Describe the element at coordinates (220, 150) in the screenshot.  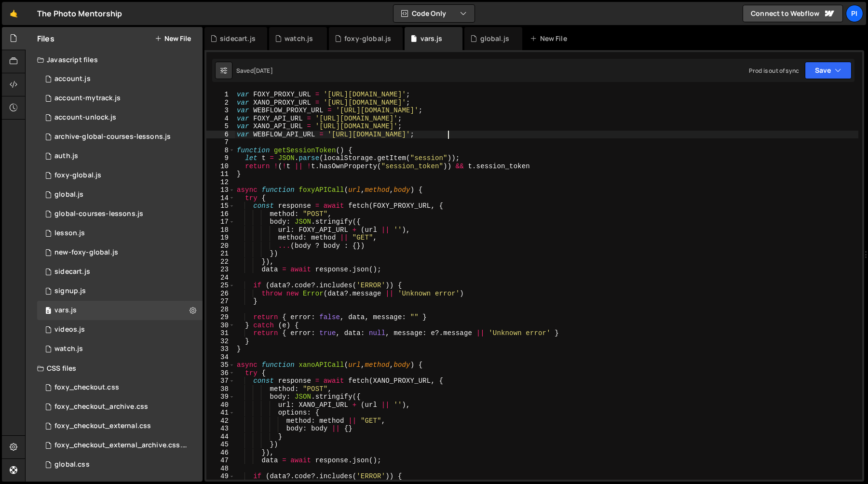
I see `div: 8` at that location.